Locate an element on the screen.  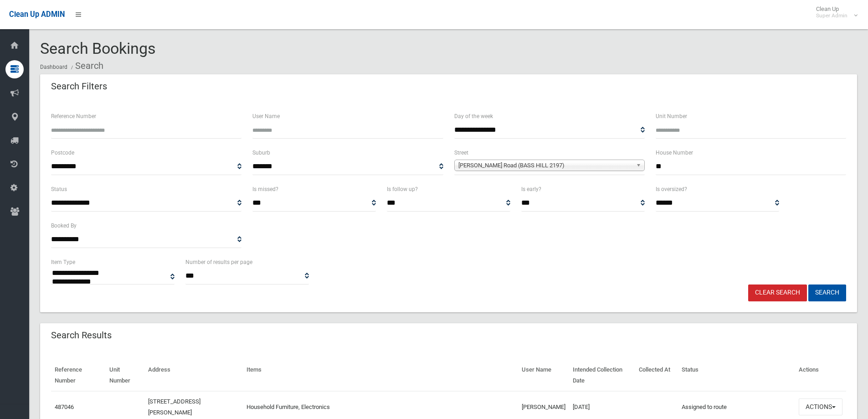
header: Search Filters is located at coordinates (79, 86).